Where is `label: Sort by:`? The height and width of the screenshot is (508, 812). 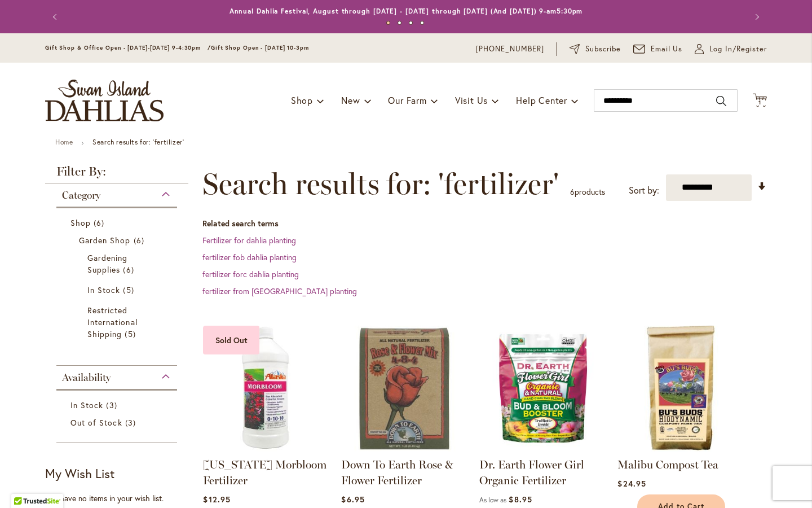 label: Sort by: is located at coordinates (644, 190).